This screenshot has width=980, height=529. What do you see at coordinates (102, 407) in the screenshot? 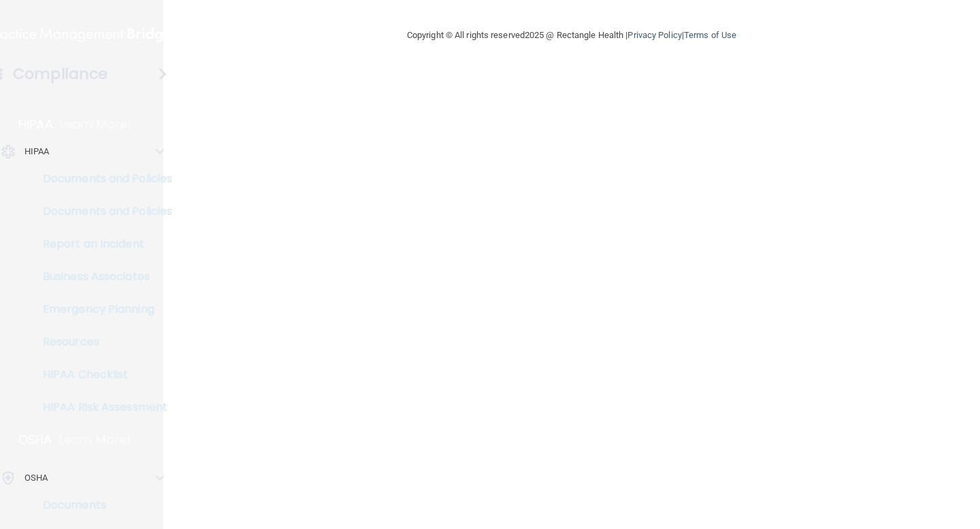
I see `p: HIPAA Risk Assessment` at bounding box center [102, 407].